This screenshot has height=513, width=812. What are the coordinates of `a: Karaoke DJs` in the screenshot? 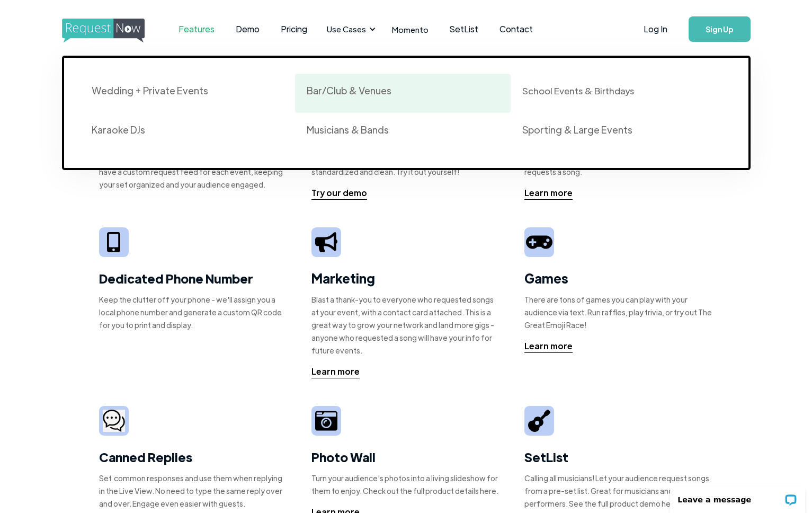 It's located at (188, 132).